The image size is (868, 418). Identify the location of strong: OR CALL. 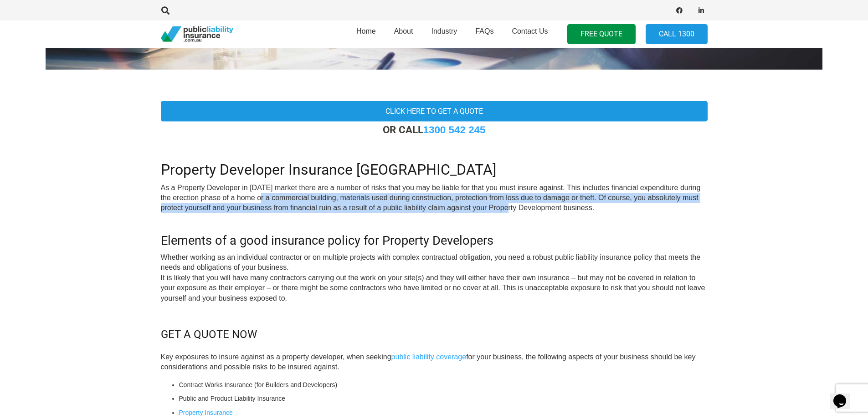
(434, 130).